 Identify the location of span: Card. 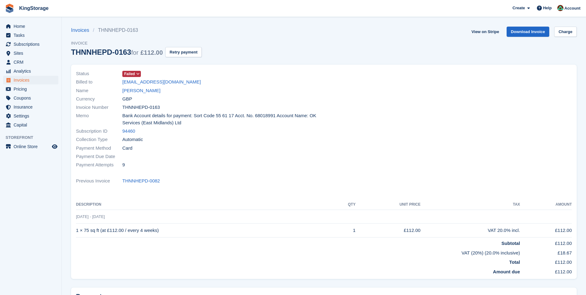
(127, 148).